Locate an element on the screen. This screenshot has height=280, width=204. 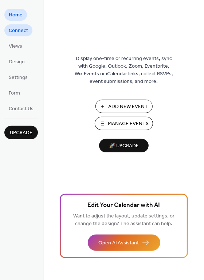
span: Design is located at coordinates (17, 62).